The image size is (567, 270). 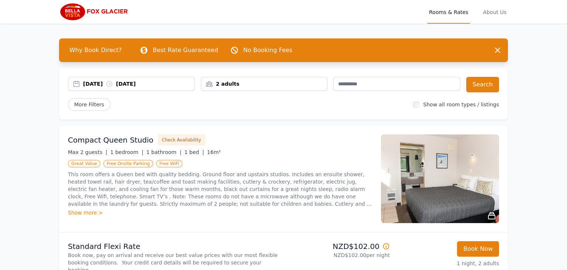 I want to click on span: 1 bed |, so click(x=194, y=152).